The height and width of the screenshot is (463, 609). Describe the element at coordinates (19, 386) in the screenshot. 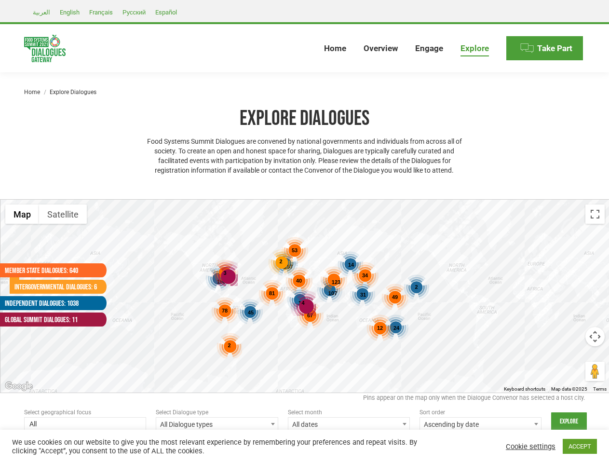

I see `img: Google` at that location.